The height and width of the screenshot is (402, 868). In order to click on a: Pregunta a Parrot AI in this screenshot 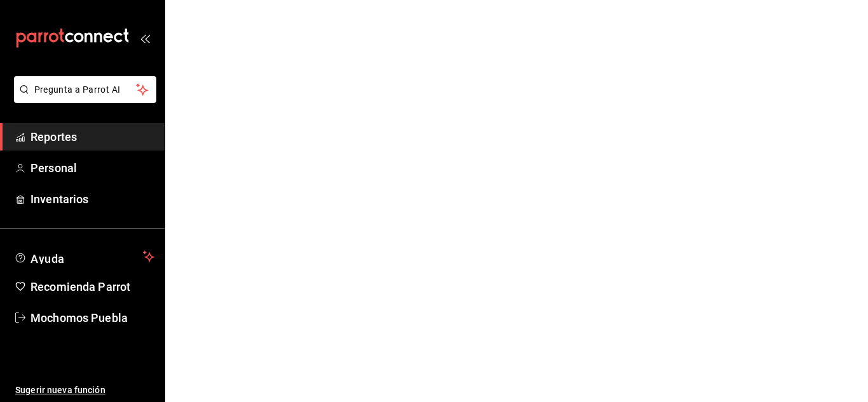, I will do `click(82, 98)`.